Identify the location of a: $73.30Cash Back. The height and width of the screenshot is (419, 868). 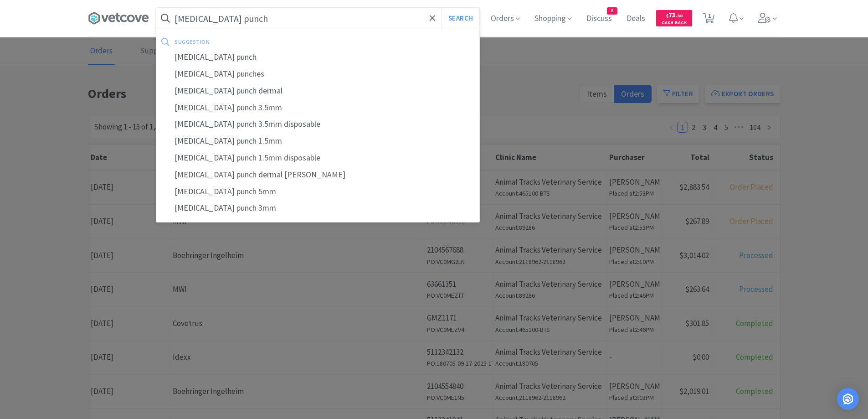
(673, 19).